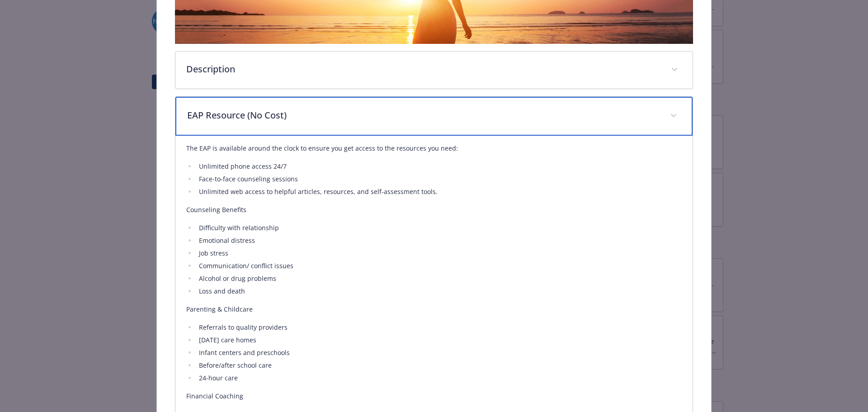 Image resolution: width=868 pixels, height=412 pixels. I want to click on div: Description, so click(434, 70).